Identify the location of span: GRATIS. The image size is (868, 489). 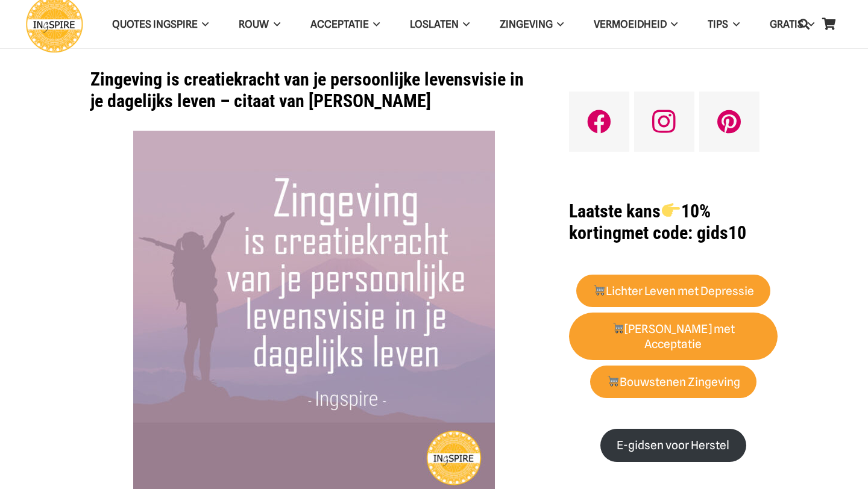
(787, 24).